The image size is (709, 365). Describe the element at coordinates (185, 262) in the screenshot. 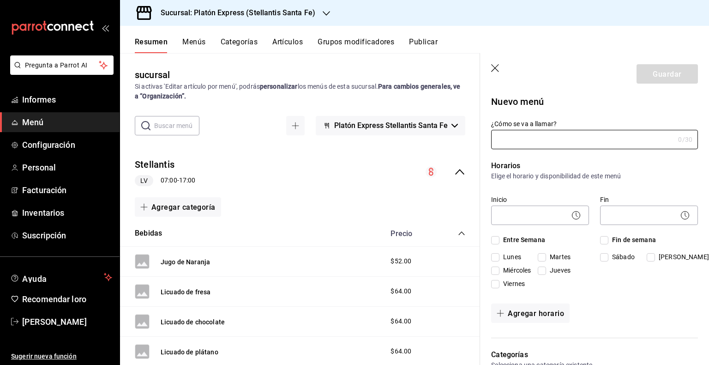

I see `font: Jugo de Naranja` at that location.